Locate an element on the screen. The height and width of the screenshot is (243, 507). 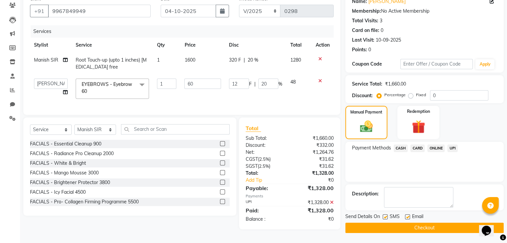
a: x is located at coordinates (88, 91).